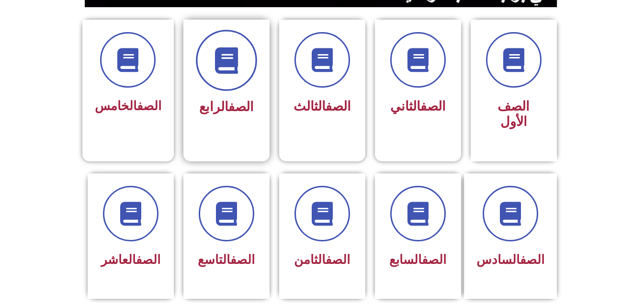  I want to click on span: الرابع, so click(226, 107).